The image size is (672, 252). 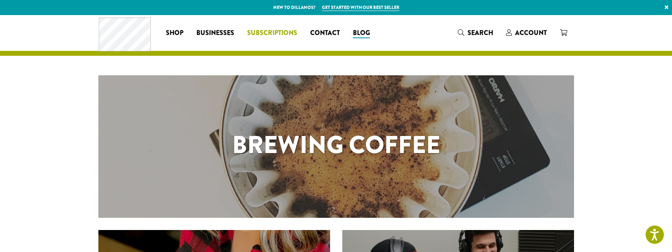 I want to click on span: Account, so click(x=531, y=33).